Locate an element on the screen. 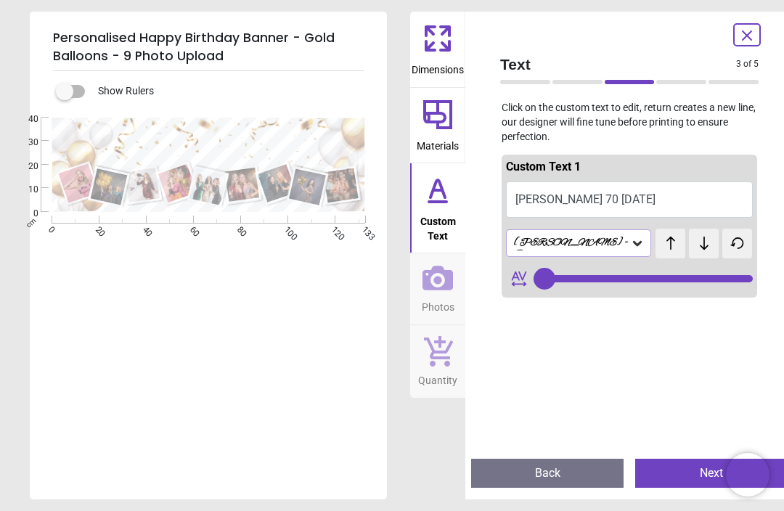 This screenshot has height=511, width=784. span: Photos is located at coordinates (438, 304).